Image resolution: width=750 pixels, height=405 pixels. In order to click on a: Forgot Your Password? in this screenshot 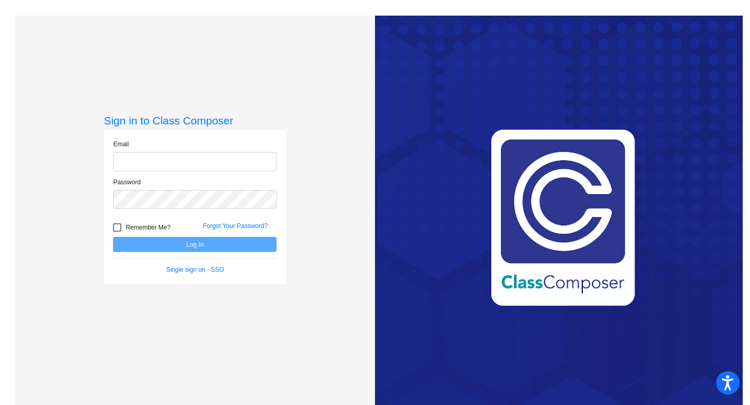, I will do `click(235, 226)`.